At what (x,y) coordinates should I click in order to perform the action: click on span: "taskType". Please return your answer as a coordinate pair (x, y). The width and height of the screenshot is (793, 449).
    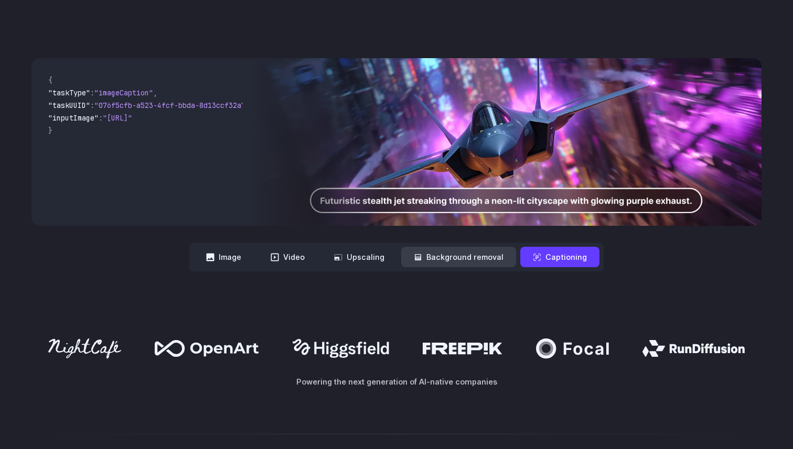
    Looking at the image, I should click on (69, 93).